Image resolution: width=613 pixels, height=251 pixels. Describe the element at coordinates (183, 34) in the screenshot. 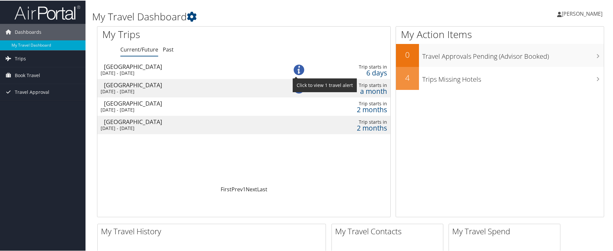

I see `h1: My Trips` at that location.